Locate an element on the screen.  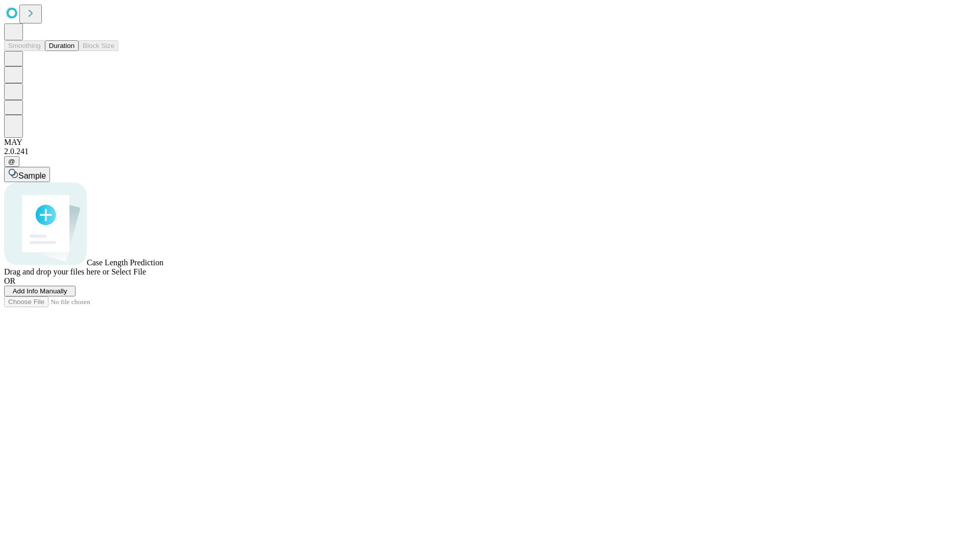
span: Case Length Prediction is located at coordinates (125, 262).